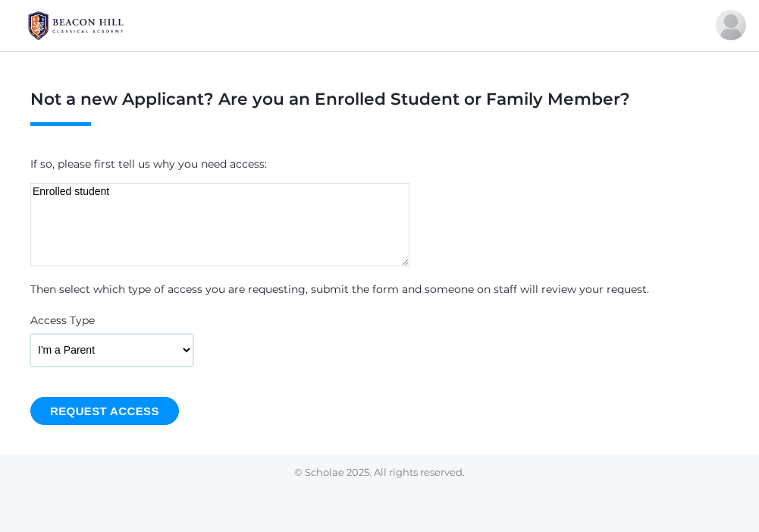 The height and width of the screenshot is (532, 759). I want to click on p: Then select which type of access you are requesting, submit the form and someone on staff will re..., so click(380, 289).